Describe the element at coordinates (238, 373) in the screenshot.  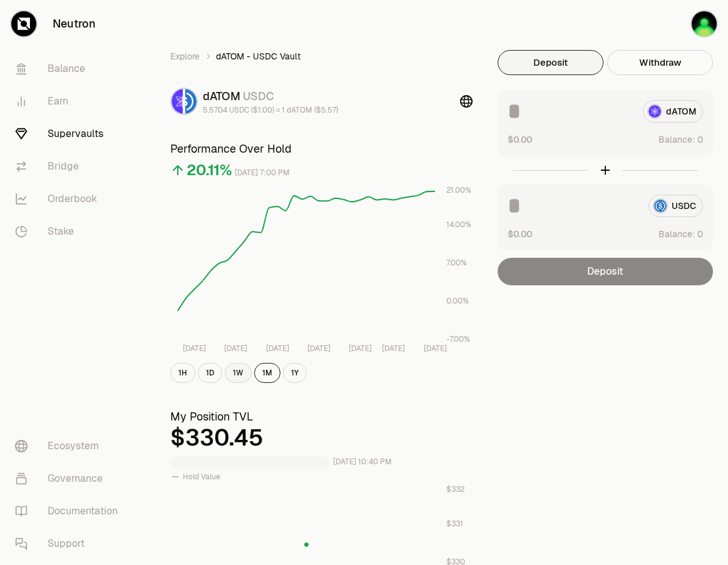
I see `button: 1W` at that location.